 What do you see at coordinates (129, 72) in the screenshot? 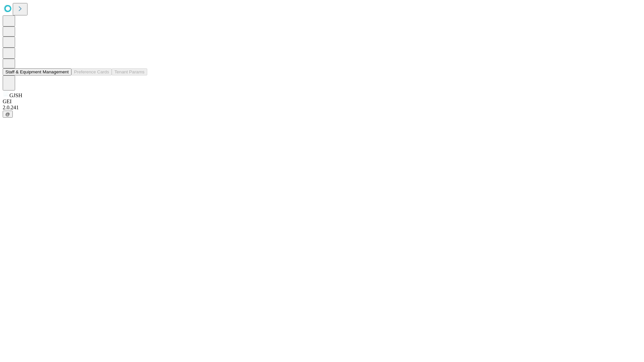
I see `button: Tenant Params` at bounding box center [129, 72].